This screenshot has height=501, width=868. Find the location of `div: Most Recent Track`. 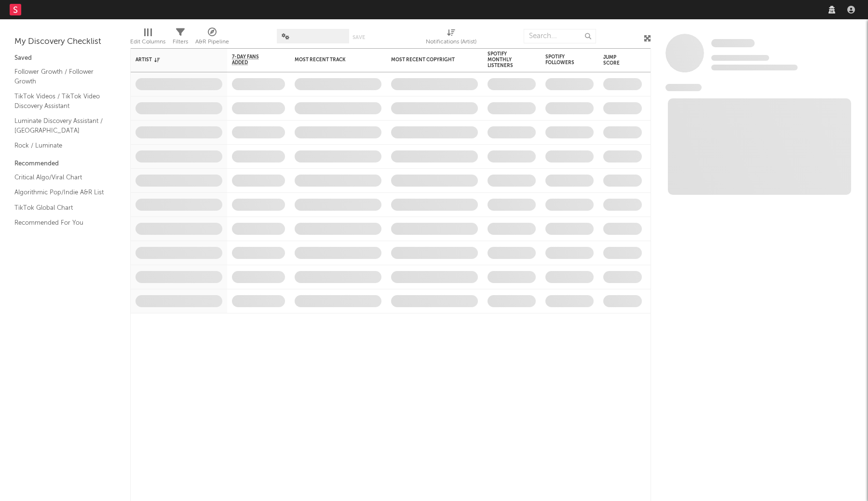

div: Most Recent Track is located at coordinates (330, 60).